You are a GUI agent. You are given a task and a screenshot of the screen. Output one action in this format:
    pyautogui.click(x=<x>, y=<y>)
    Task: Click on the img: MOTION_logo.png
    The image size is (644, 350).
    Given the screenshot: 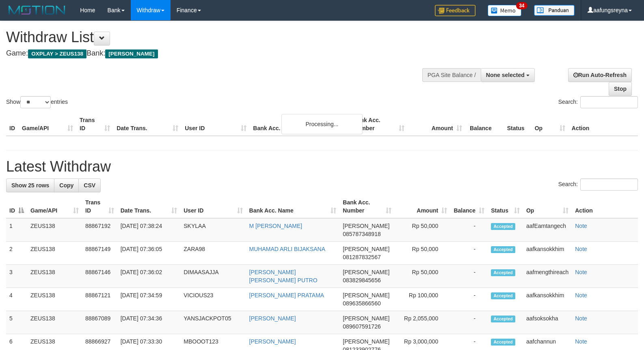 What is the action you would take?
    pyautogui.click(x=37, y=10)
    